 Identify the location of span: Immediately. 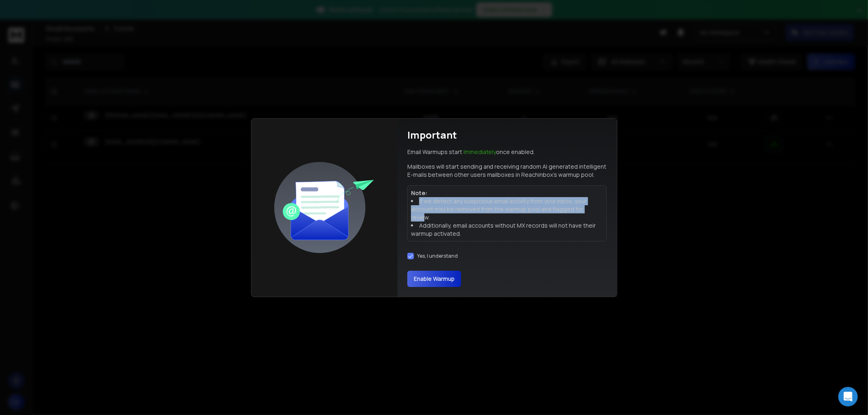
(480, 151).